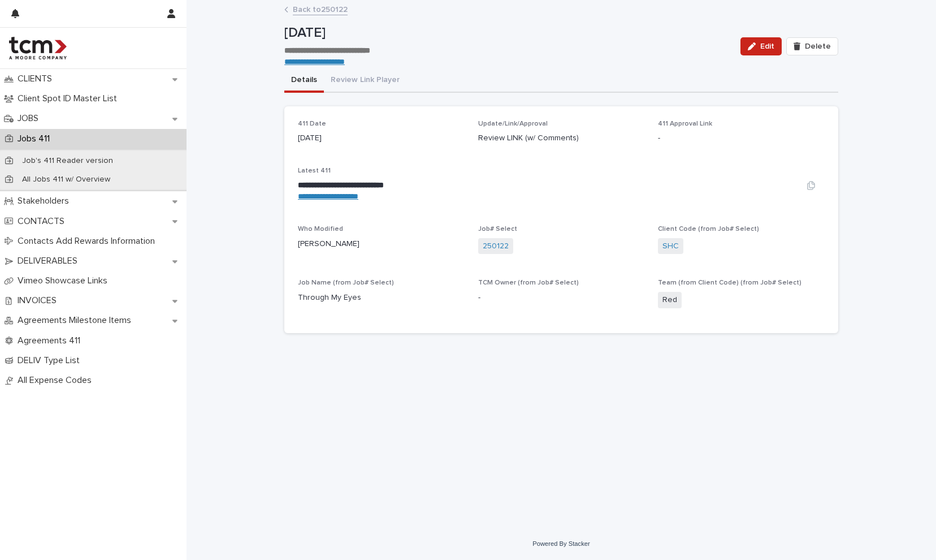 The image size is (936, 560). I want to click on span: 411 Date, so click(312, 124).